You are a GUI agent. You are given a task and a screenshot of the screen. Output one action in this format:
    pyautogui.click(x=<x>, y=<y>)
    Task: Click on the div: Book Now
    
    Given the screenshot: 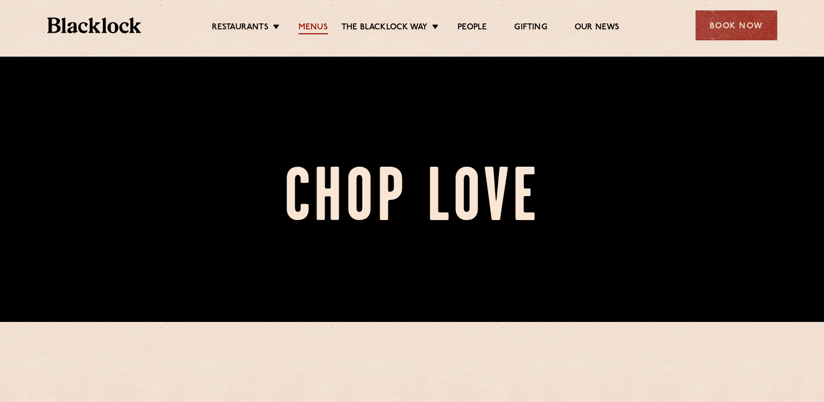 What is the action you would take?
    pyautogui.click(x=737, y=25)
    